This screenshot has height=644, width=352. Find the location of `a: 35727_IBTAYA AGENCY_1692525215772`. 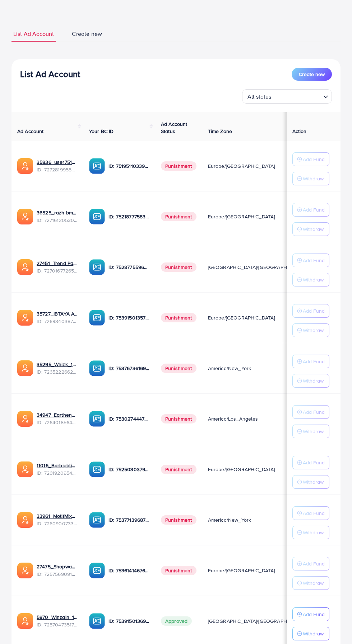

a: 35727_IBTAYA AGENCY_1692525215772 is located at coordinates (57, 314).